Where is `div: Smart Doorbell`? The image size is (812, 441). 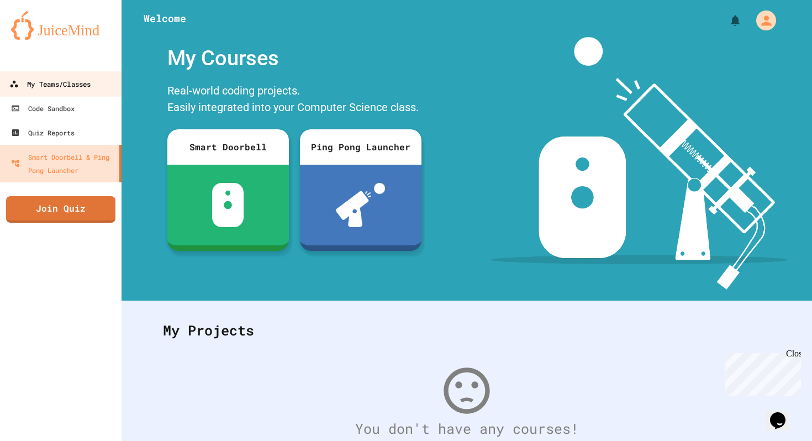
div: Smart Doorbell is located at coordinates (228, 147).